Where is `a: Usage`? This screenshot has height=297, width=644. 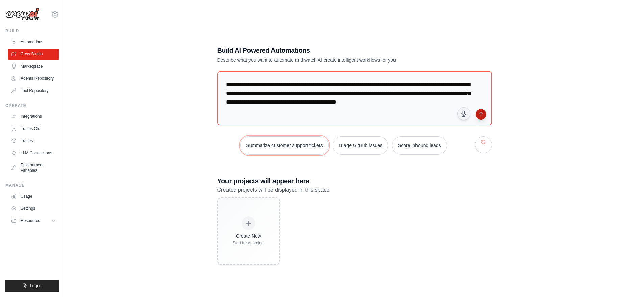 a: Usage is located at coordinates (34, 196).